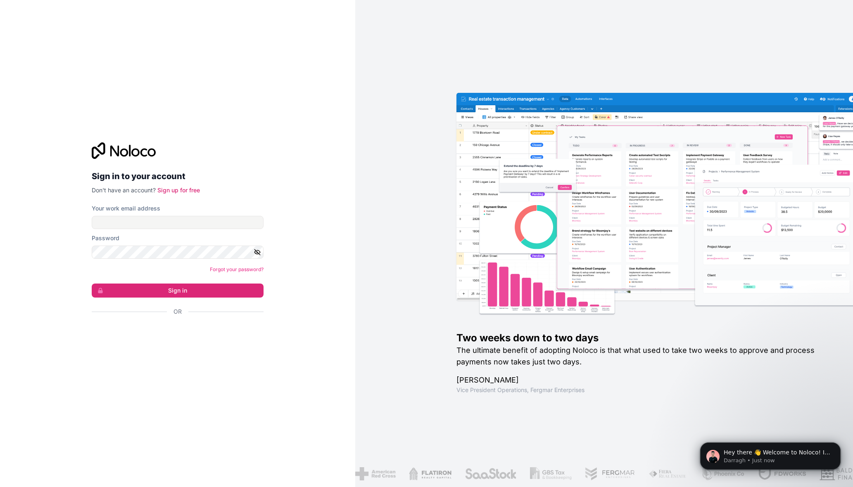 The width and height of the screenshot is (853, 487). I want to click on p: Message from Darragh, sent Just now, so click(89, 36).